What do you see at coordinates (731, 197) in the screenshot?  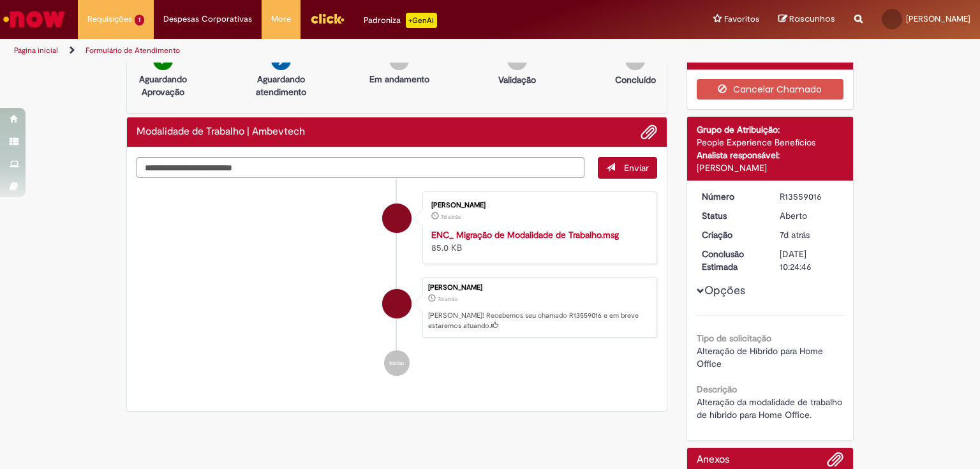 I see `dt: Número` at bounding box center [731, 197].